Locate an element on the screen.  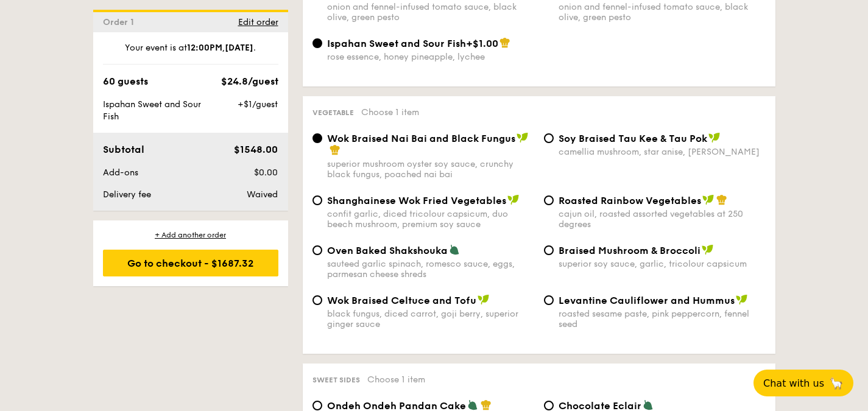
input: Chocolate Eclairmini chocolate eclair with creamy custard filling is located at coordinates (549, 405).